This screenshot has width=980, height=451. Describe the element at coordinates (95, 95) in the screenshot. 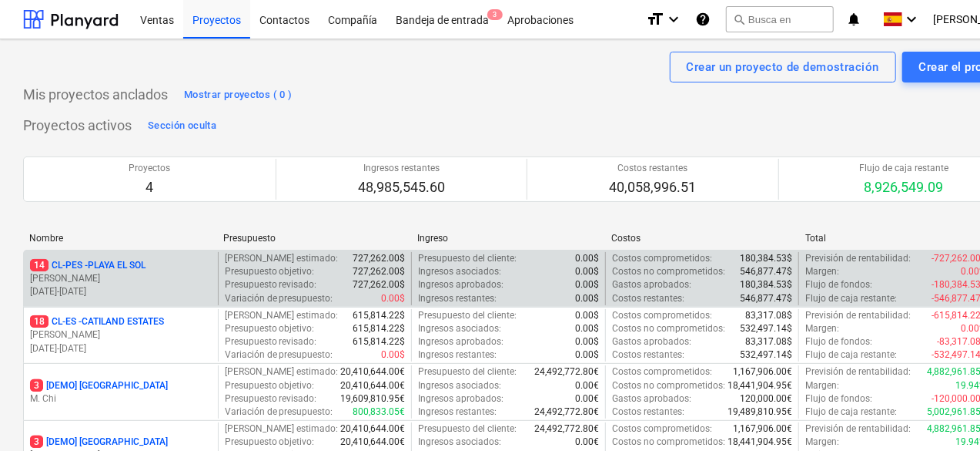

I see `p: Mis proyectos anclados` at that location.